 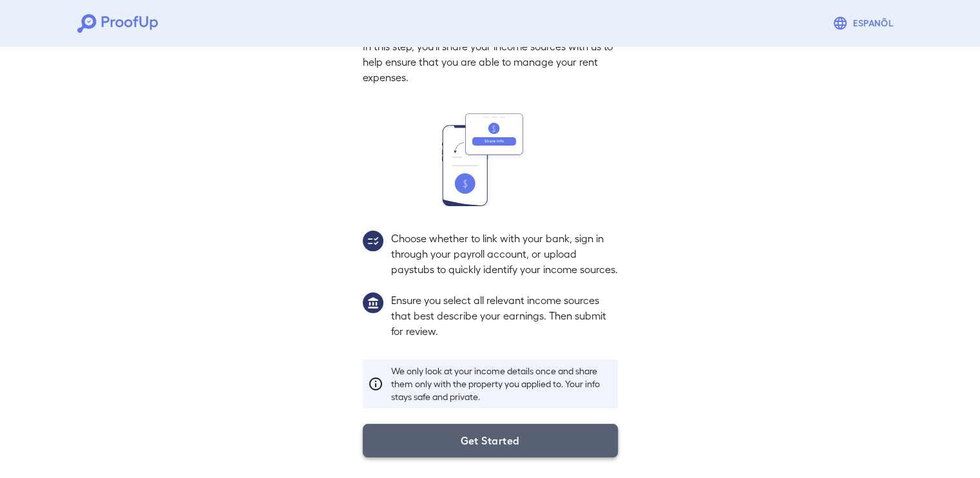 What do you see at coordinates (491, 441) in the screenshot?
I see `button: Get Started` at bounding box center [491, 441].